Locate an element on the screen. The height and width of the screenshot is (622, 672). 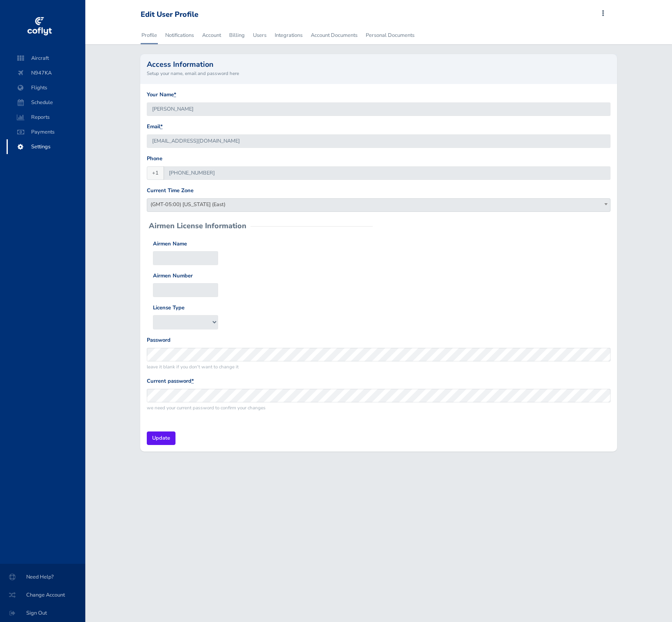
small: Setup your name, email and password here is located at coordinates (378, 73).